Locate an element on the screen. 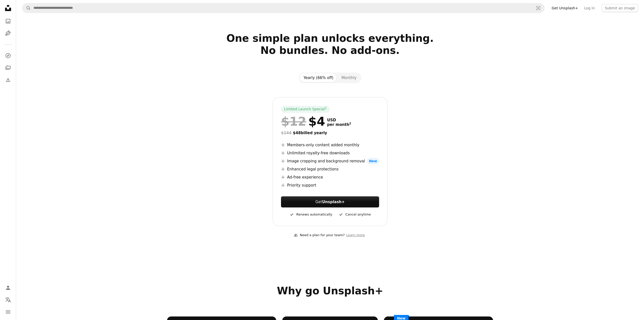  sup: 2 is located at coordinates (350, 123).